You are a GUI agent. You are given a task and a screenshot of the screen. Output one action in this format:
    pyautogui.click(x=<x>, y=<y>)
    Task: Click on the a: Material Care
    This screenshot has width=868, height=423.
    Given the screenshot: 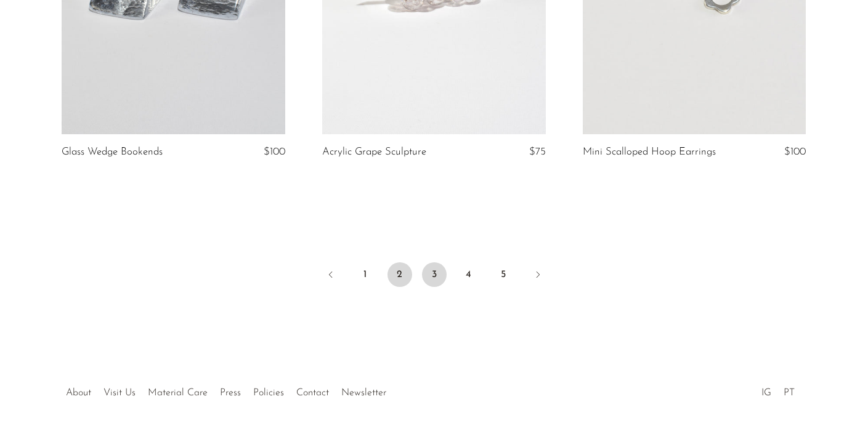 What is the action you would take?
    pyautogui.click(x=178, y=393)
    